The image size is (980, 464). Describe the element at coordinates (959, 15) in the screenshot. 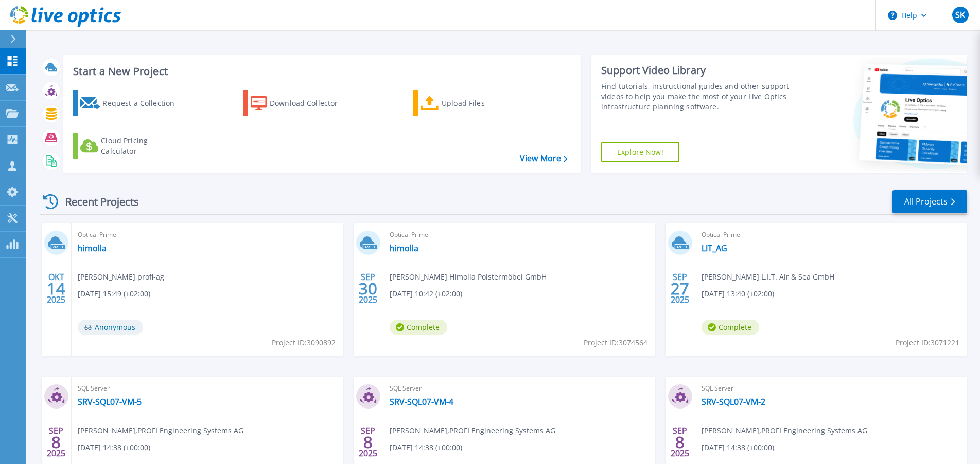

I see `span: SK` at that location.